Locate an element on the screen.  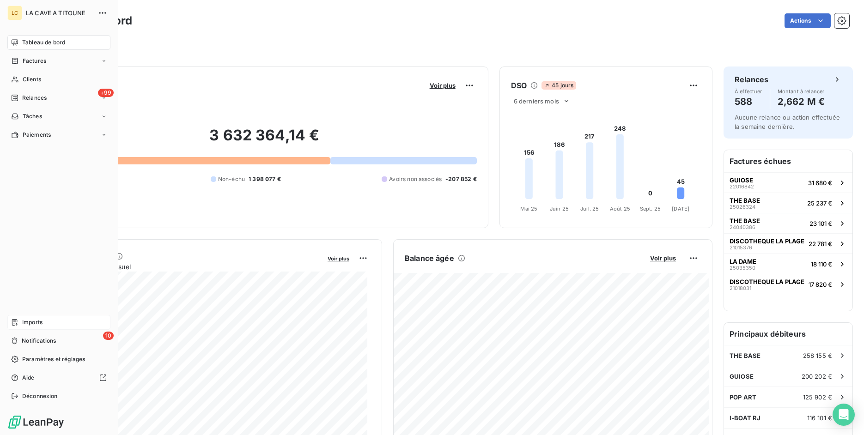
span: Notifications is located at coordinates (39, 341).